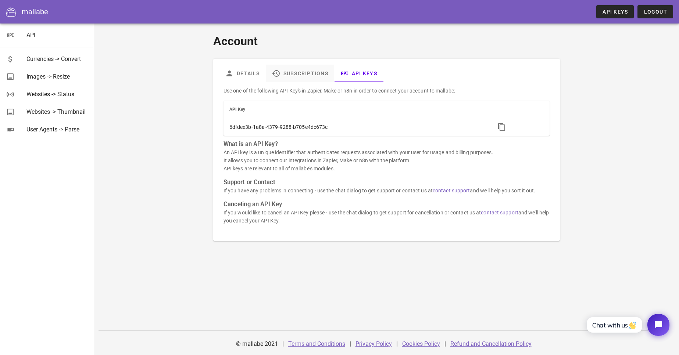 The height and width of the screenshot is (355, 679). Describe the element at coordinates (386, 161) in the screenshot. I see `p: An API key is a unique identifier that authenticates requests associated with your user for usage...` at that location.